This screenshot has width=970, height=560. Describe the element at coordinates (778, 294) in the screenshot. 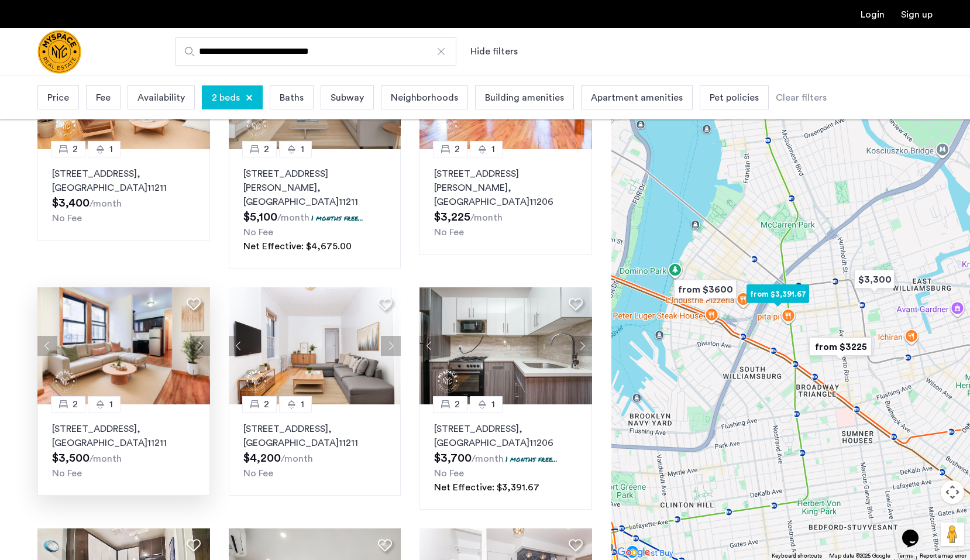

I see `div: from $3,391.67` at that location.